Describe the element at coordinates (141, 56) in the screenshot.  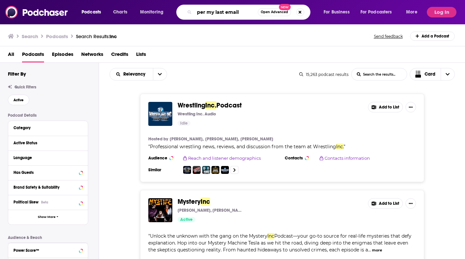
I see `a: Lists` at that location.